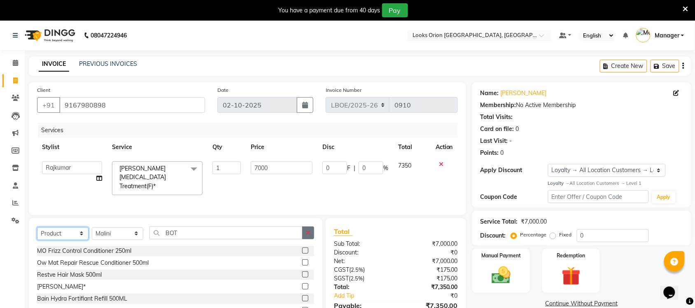  I want to click on div: Total Visits:, so click(497, 117).